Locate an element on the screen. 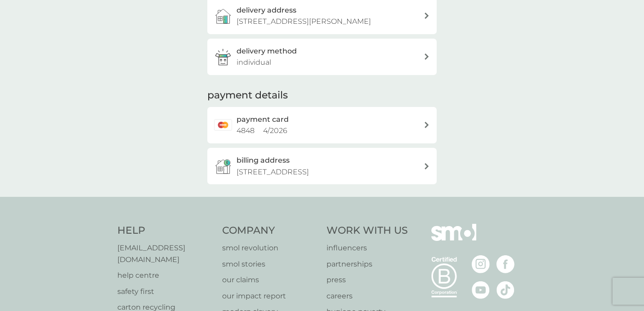  a: smol stories is located at coordinates (270, 264).